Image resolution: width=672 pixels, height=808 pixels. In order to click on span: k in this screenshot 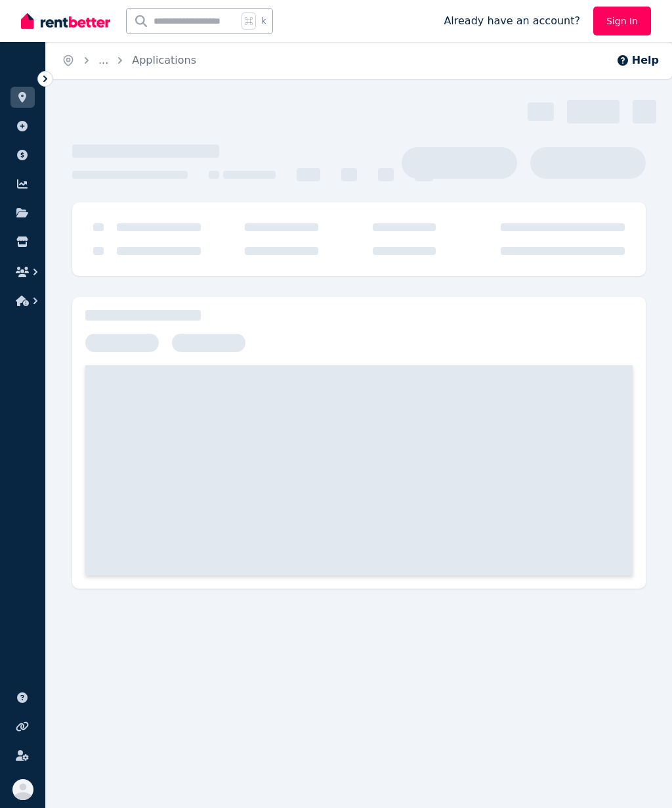, I will do `click(263, 21)`.